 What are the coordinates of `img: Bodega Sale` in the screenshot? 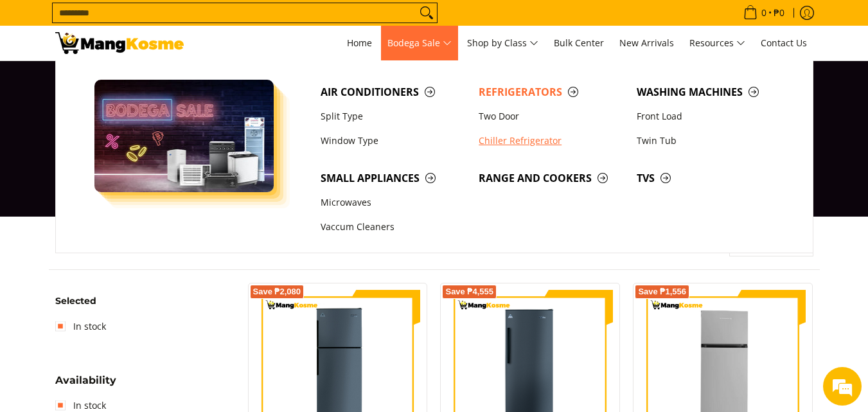 It's located at (184, 135).